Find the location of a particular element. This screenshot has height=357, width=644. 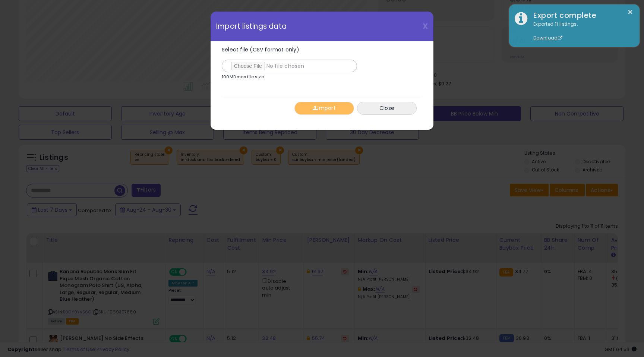

span: Import listings data is located at coordinates (251, 26).